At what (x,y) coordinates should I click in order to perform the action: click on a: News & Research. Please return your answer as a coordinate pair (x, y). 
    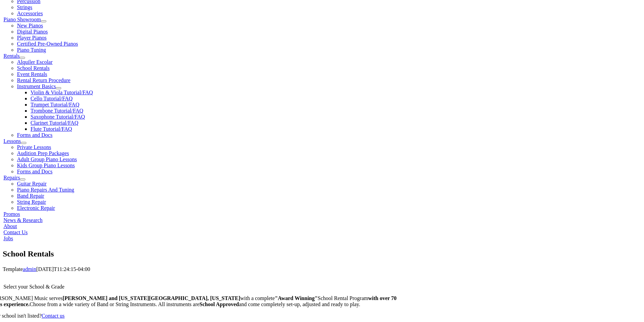
    Looking at the image, I should click on (23, 220).